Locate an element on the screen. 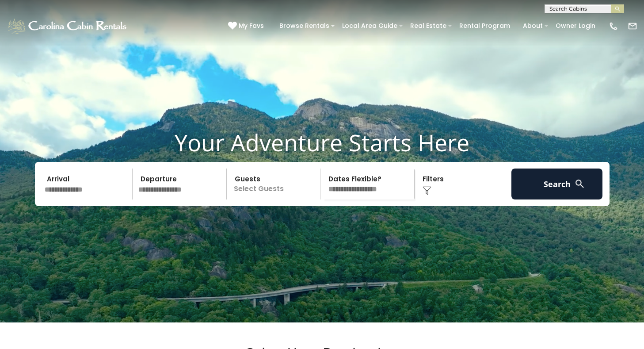 This screenshot has height=349, width=644. a: Rental Program is located at coordinates (485, 26).